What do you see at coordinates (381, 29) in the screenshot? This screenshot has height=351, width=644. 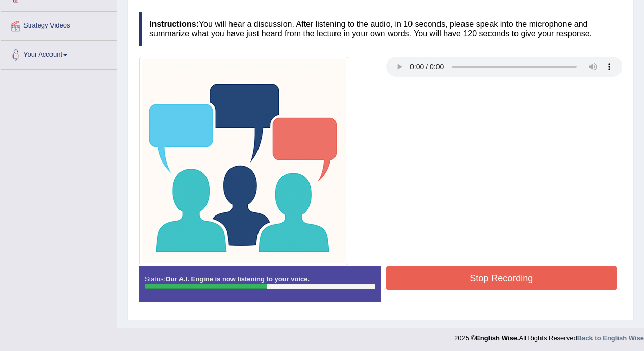 I see `h4: You will hear a discussion. After listening to the audio, in 10 seconds, please speak into the mi...` at bounding box center [381, 29].